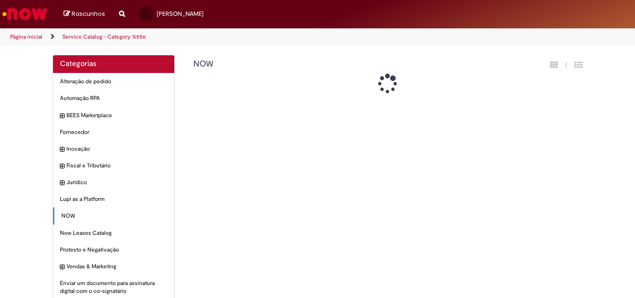  I want to click on i: Exibição de grade, so click(578, 65).